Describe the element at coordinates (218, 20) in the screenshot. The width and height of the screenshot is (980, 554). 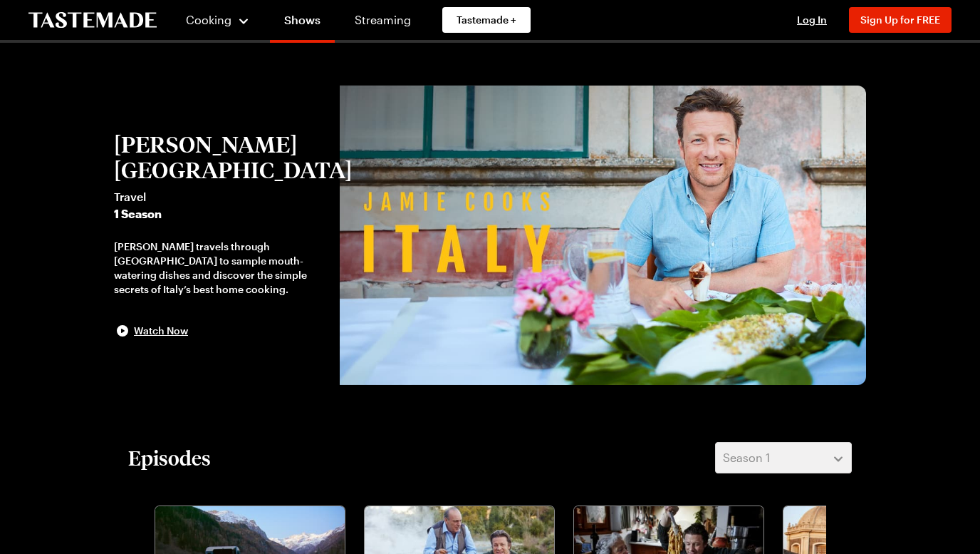
I see `button: Cooking` at that location.